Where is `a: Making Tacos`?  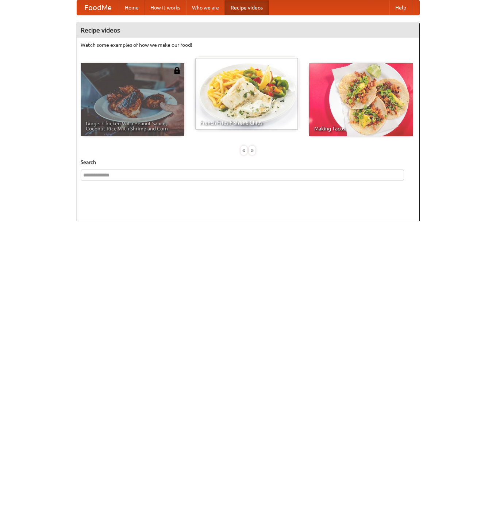
a: Making Tacos is located at coordinates (361, 100).